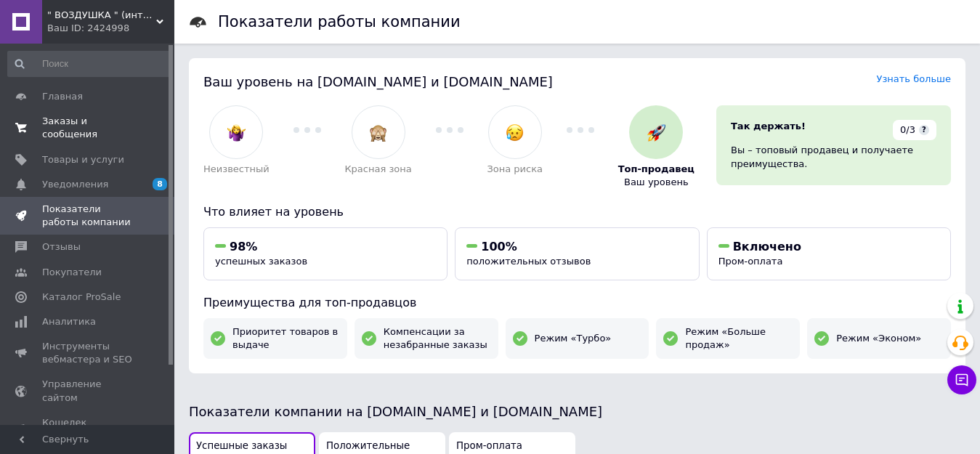  Describe the element at coordinates (88, 353) in the screenshot. I see `span: Инструменты вебмастера и SEO` at that location.